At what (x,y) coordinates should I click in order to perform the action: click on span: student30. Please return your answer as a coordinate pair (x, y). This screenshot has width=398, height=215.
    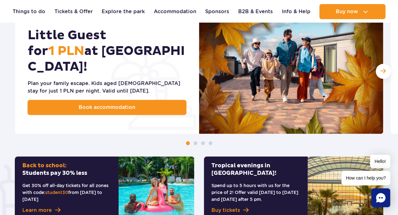
    Looking at the image, I should click on (57, 193).